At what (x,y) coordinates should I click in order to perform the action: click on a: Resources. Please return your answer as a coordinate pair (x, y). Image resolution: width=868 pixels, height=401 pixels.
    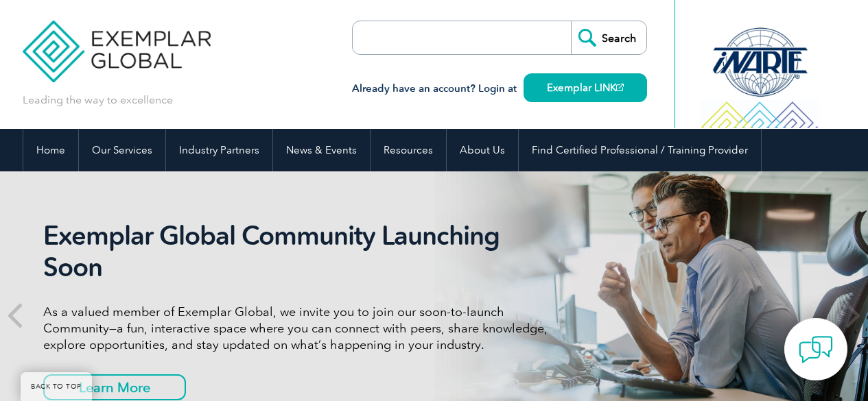
    Looking at the image, I should click on (408, 150).